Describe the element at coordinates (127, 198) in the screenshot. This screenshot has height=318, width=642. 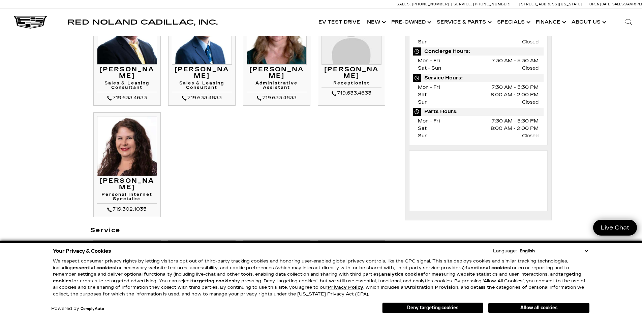
I see `h4: Personal Internet Specialist` at that location.